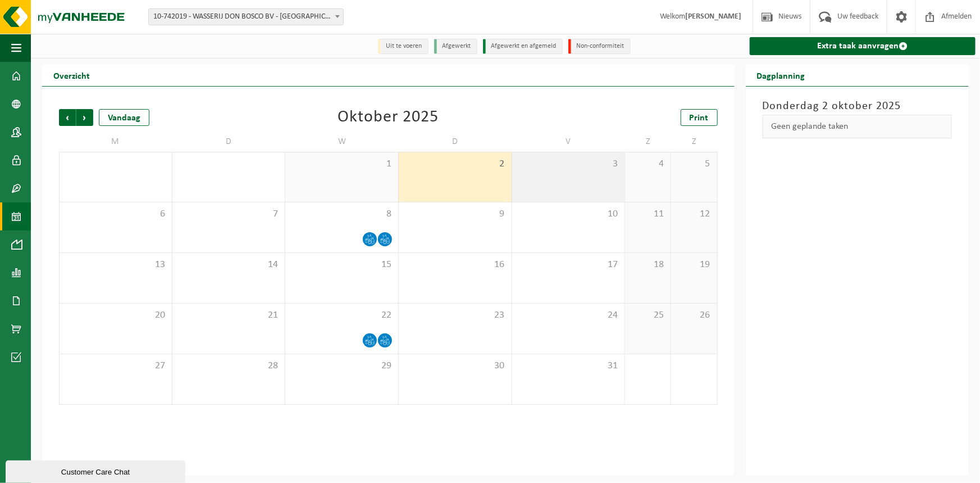 This screenshot has height=483, width=980. Describe the element at coordinates (116, 214) in the screenshot. I see `span: 6` at that location.